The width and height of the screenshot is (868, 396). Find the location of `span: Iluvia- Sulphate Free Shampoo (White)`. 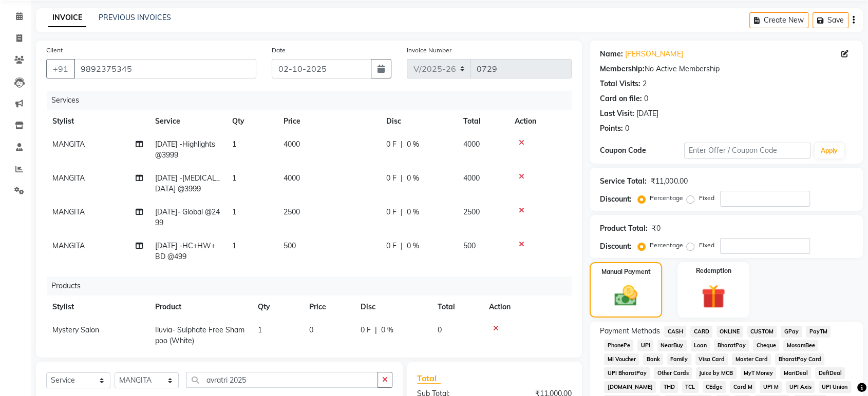

span: Iluvia- Sulphate Free Shampoo (White) is located at coordinates (200, 335).